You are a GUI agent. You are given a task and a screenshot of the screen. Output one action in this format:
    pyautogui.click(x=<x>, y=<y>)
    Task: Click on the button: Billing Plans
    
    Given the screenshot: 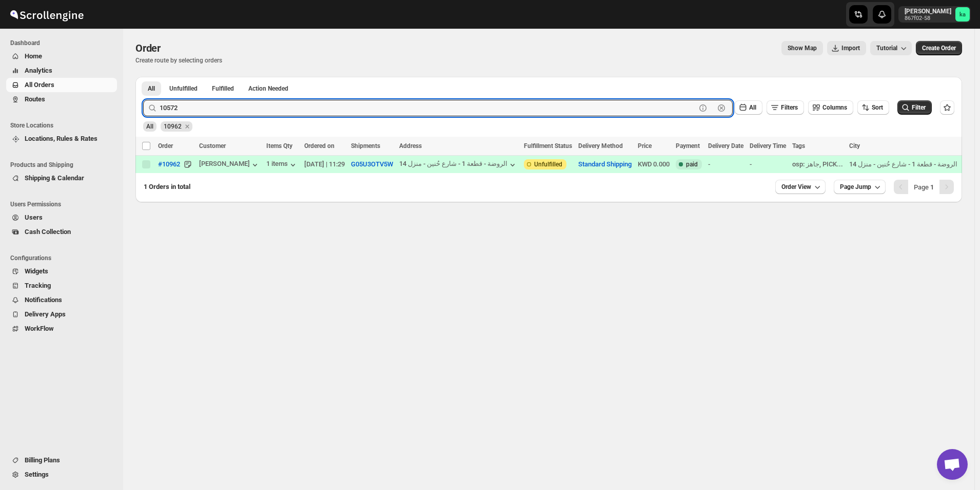 What is the action you would take?
    pyautogui.click(x=62, y=461)
    